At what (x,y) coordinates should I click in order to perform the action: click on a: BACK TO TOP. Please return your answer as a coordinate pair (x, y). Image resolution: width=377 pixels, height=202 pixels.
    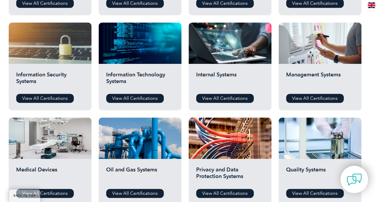
    Looking at the image, I should click on (25, 196).